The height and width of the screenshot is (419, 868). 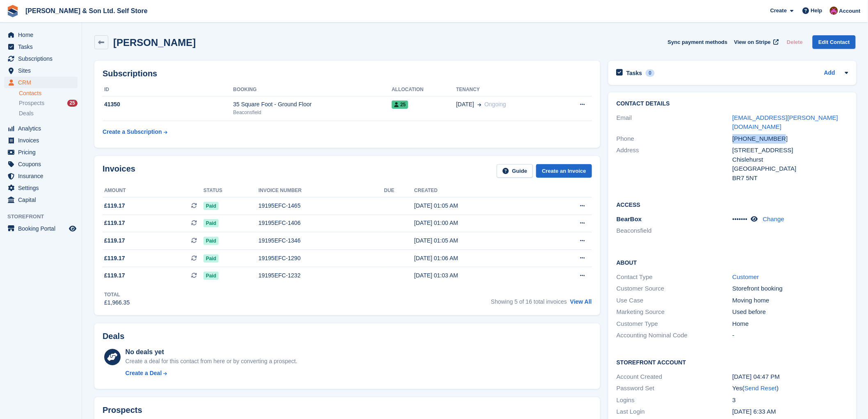 I want to click on h2: About, so click(x=732, y=262).